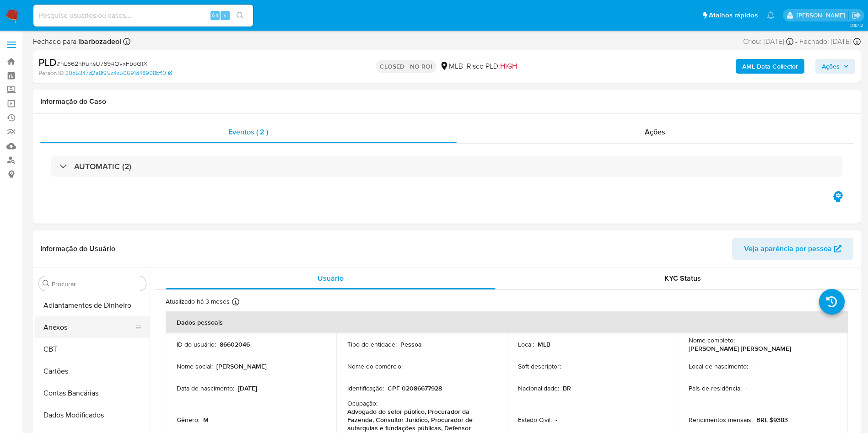  What do you see at coordinates (99, 41) in the screenshot?
I see `b: lbarbozadeol` at bounding box center [99, 41].